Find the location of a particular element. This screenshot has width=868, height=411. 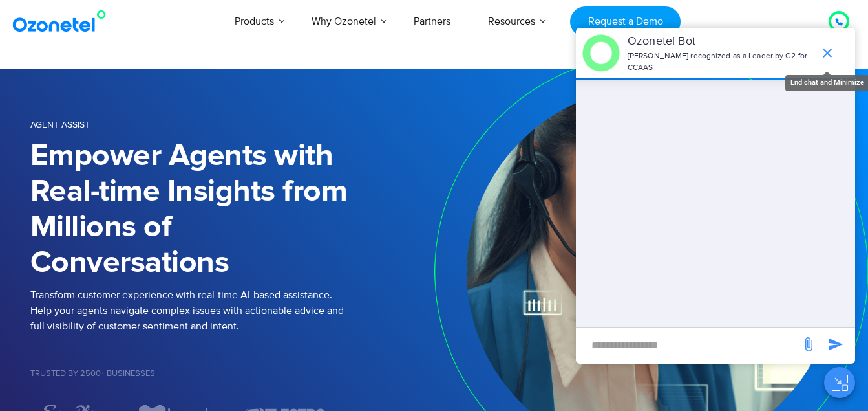

button: Close chat is located at coordinates (840, 383).